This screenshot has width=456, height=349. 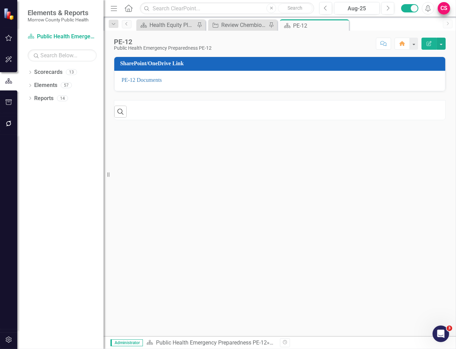 I want to click on div: 13, so click(x=71, y=72).